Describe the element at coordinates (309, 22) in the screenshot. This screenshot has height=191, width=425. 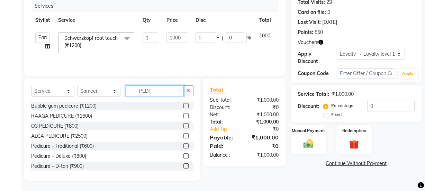
I see `div: Last Visit:` at that location.